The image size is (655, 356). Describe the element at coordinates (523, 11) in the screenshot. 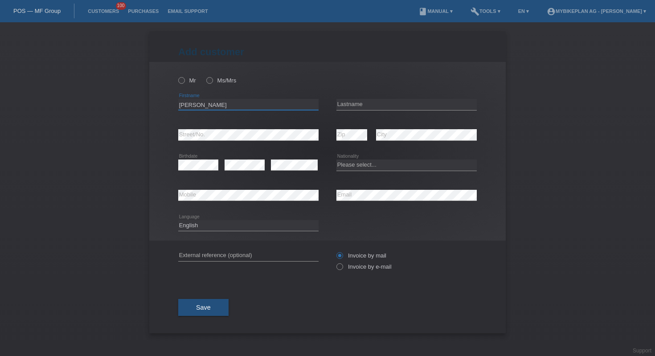

I see `a: EN ▾` at that location.